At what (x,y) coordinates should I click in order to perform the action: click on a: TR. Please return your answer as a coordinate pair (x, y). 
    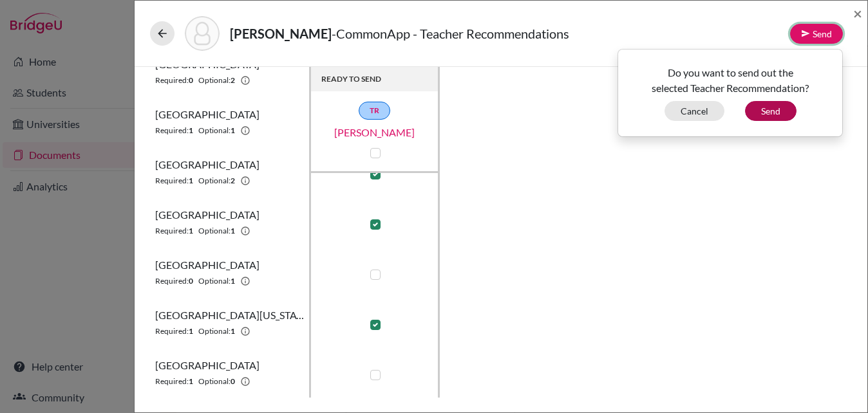
    Looking at the image, I should click on (374, 110).